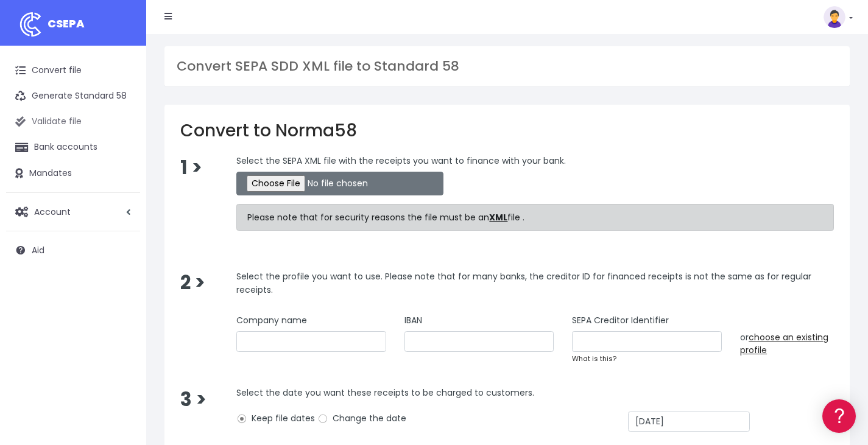  I want to click on a: choose an existing profile, so click(784, 344).